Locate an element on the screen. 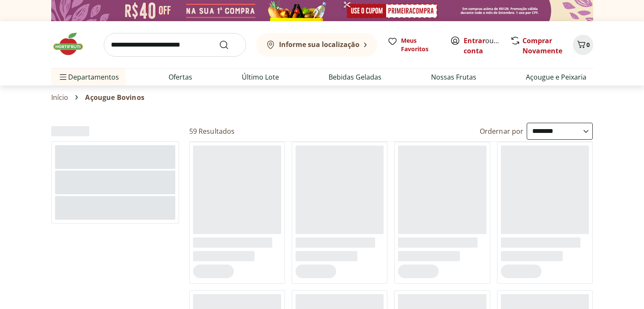 The height and width of the screenshot is (309, 644). img: Hortifruti is located at coordinates (72, 44).